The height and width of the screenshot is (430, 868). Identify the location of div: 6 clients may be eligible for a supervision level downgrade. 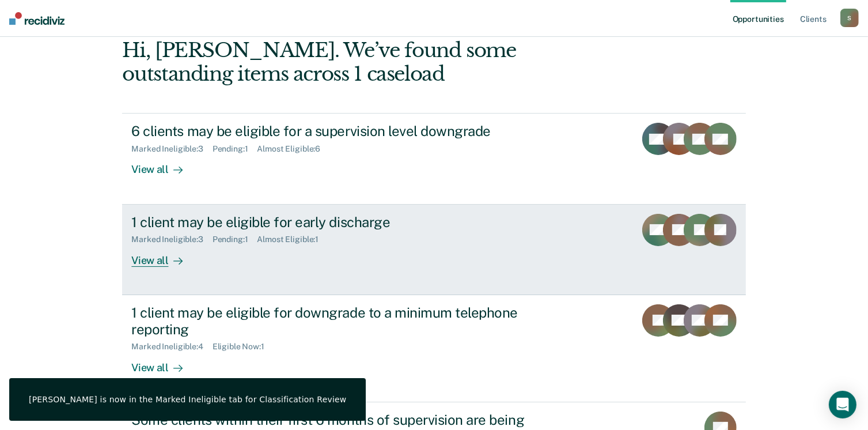
(333, 131).